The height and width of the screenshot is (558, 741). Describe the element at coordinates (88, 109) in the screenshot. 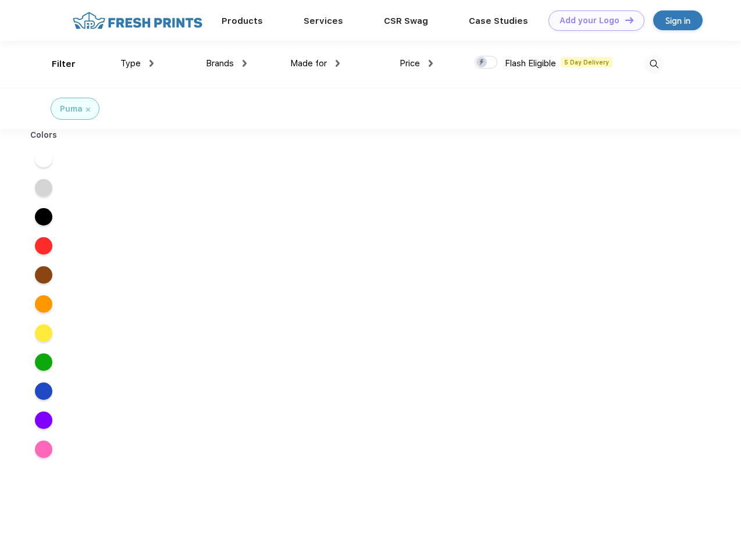

I see `img: filter_cancel.svg` at that location.